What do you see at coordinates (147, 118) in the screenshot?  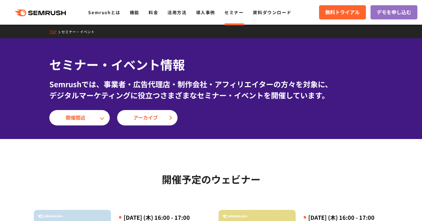 I see `a: アーカイブ` at bounding box center [147, 118].